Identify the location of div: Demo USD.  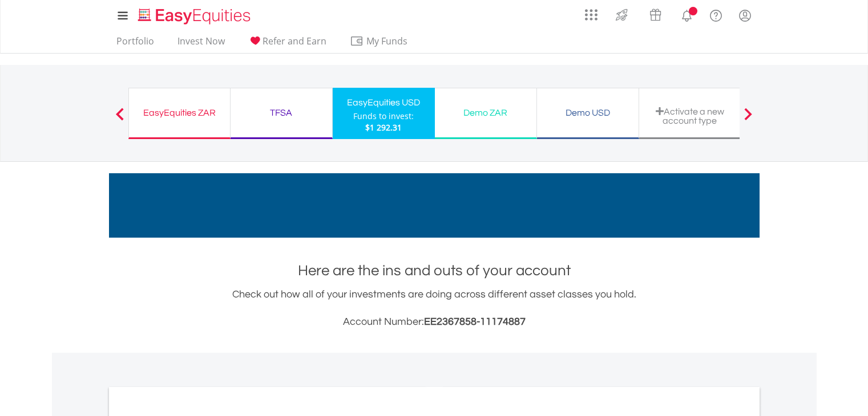
(588, 113).